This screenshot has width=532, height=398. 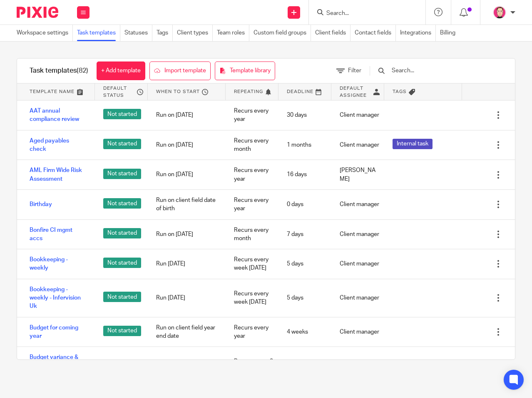 What do you see at coordinates (233, 33) in the screenshot?
I see `a: Team roles` at bounding box center [233, 33].